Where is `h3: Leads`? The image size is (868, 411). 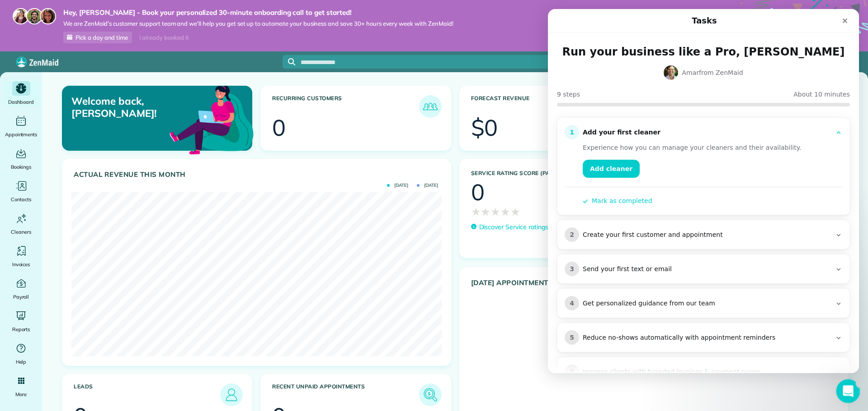
h3: Leads is located at coordinates (147, 395).